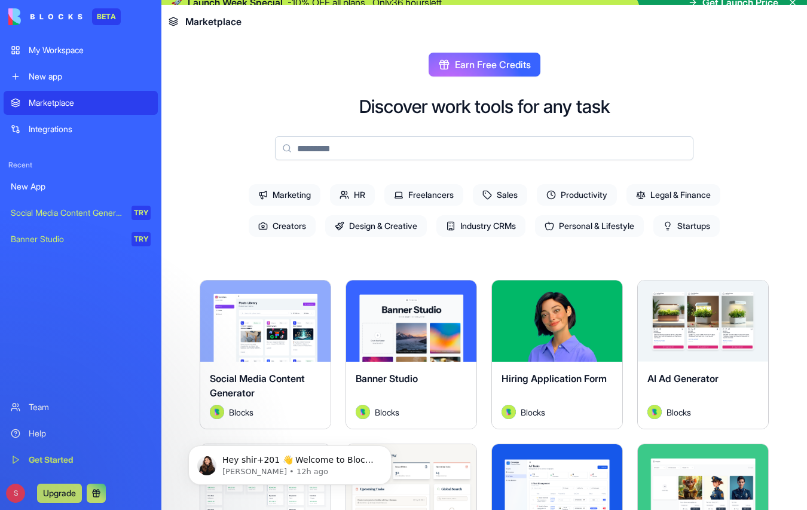 The image size is (807, 510). Describe the element at coordinates (81, 165) in the screenshot. I see `span: Recent` at that location.